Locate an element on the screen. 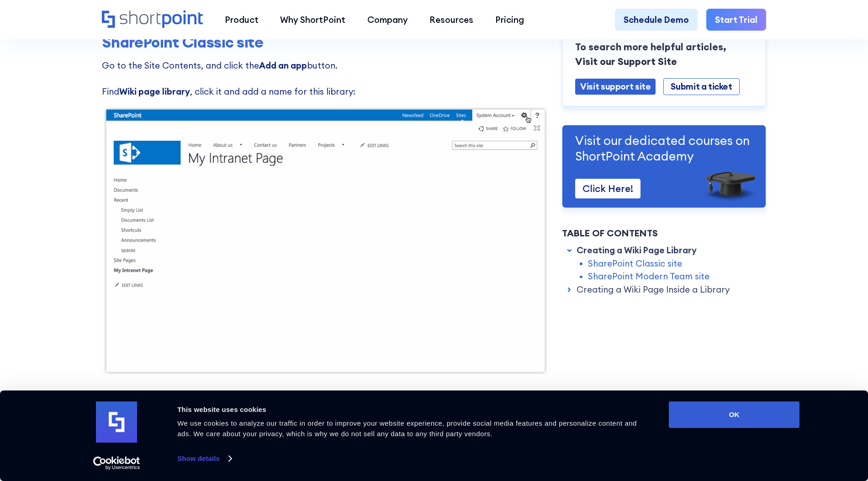 The width and height of the screenshot is (868, 481). p: Visit our dedicated courses on ShortPoint Academy is located at coordinates (664, 148).